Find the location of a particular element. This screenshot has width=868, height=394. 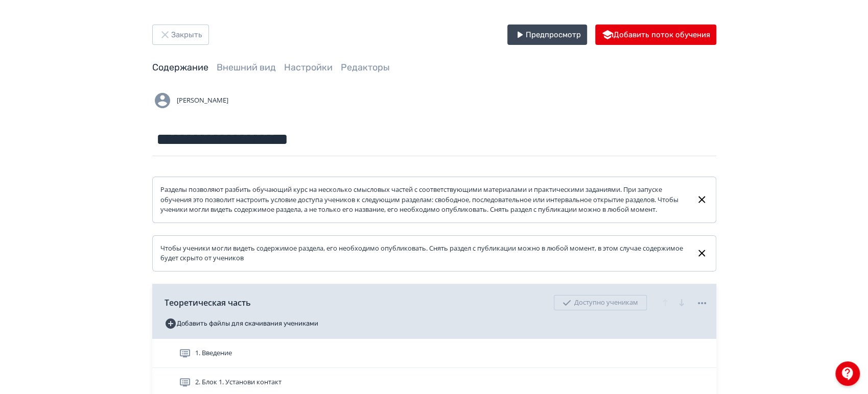

a: Настройки is located at coordinates (308, 67).